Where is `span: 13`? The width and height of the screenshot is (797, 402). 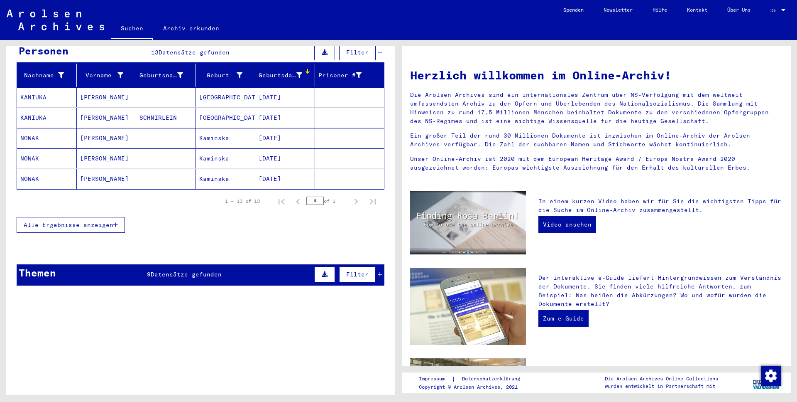
span: 13 is located at coordinates (155, 52).